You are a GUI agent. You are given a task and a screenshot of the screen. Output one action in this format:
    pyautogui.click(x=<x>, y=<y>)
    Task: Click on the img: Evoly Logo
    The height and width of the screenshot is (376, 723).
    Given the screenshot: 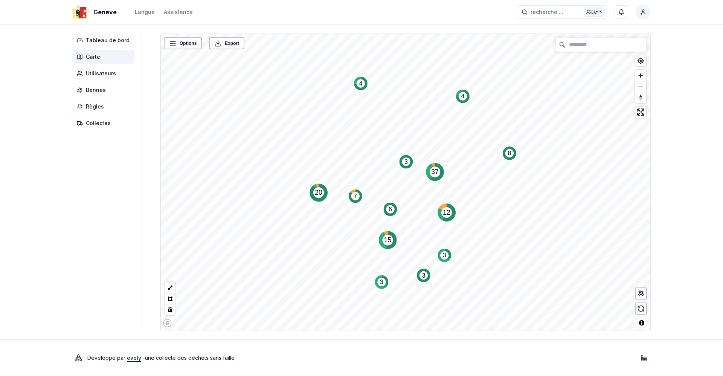 What is the action you would take?
    pyautogui.click(x=78, y=358)
    